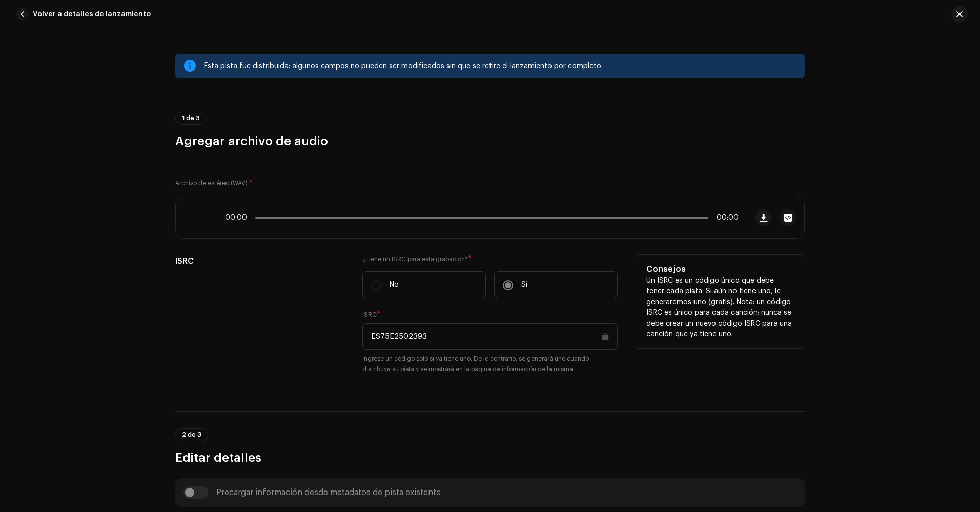  I want to click on h3: Agregar archivo de audio, so click(490, 142).